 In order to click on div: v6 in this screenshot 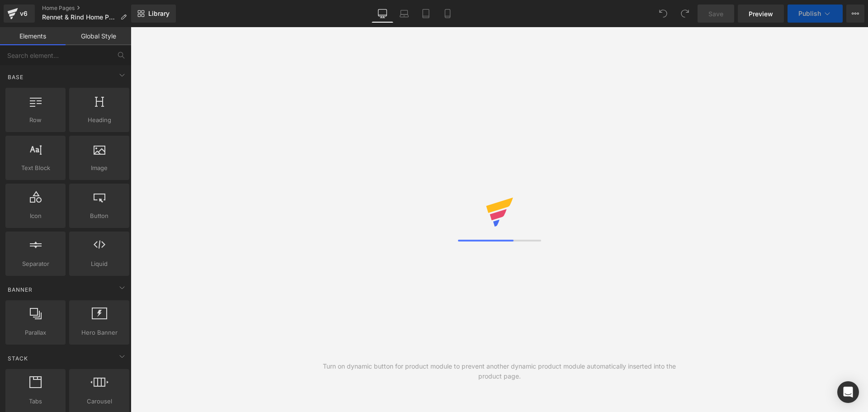, I will do `click(24, 14)`.